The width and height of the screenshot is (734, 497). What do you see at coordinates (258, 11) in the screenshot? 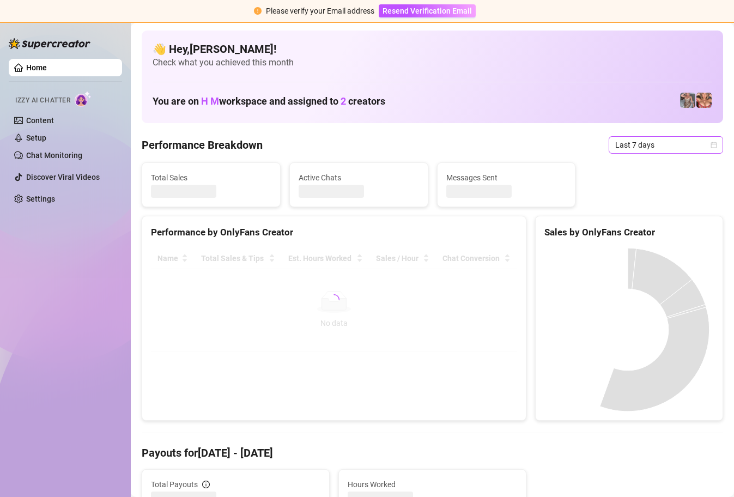
I see `span: exclamation-circle` at bounding box center [258, 11].